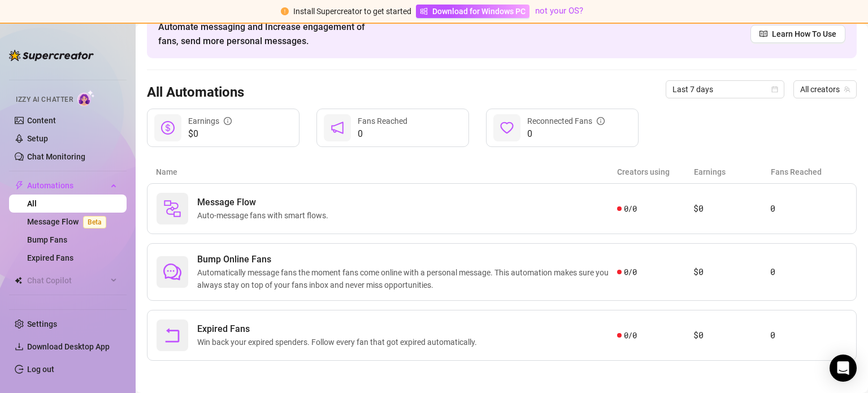 The width and height of the screenshot is (868, 393). Describe the element at coordinates (339, 342) in the screenshot. I see `span: Win back your expired spenders. Follow every fan that got expired automatically.` at that location.